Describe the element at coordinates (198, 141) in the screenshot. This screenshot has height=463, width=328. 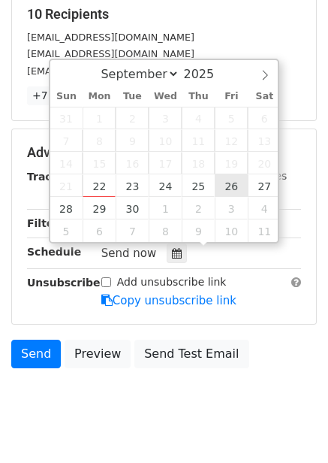
I see `span: September 11, 2025` at that location.